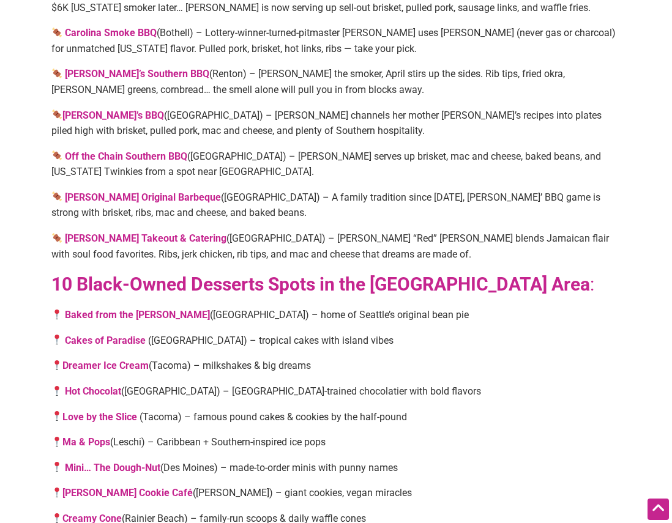 This screenshot has height=523, width=672. What do you see at coordinates (336, 366) in the screenshot?
I see `p: (Tacoma) – milkshakes & big dreams` at bounding box center [336, 366].